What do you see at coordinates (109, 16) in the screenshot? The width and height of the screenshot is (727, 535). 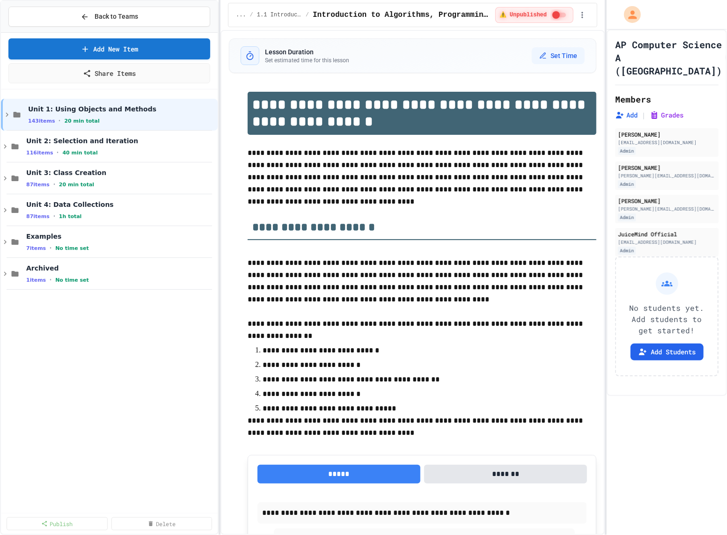 I see `button: Back to Teams` at bounding box center [109, 16].